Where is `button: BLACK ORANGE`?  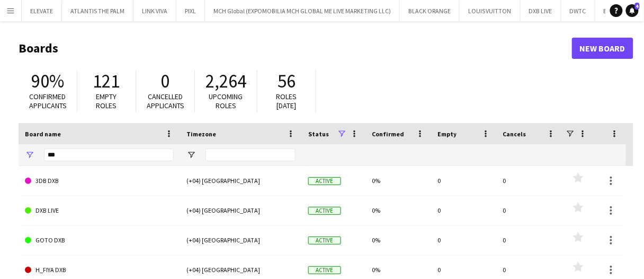 button: BLACK ORANGE is located at coordinates (429, 10).